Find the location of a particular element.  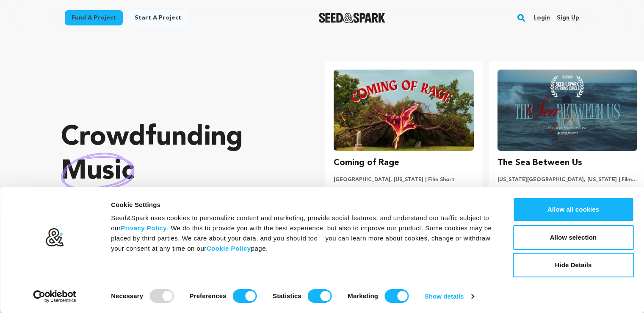

a: Show details is located at coordinates (450, 296).